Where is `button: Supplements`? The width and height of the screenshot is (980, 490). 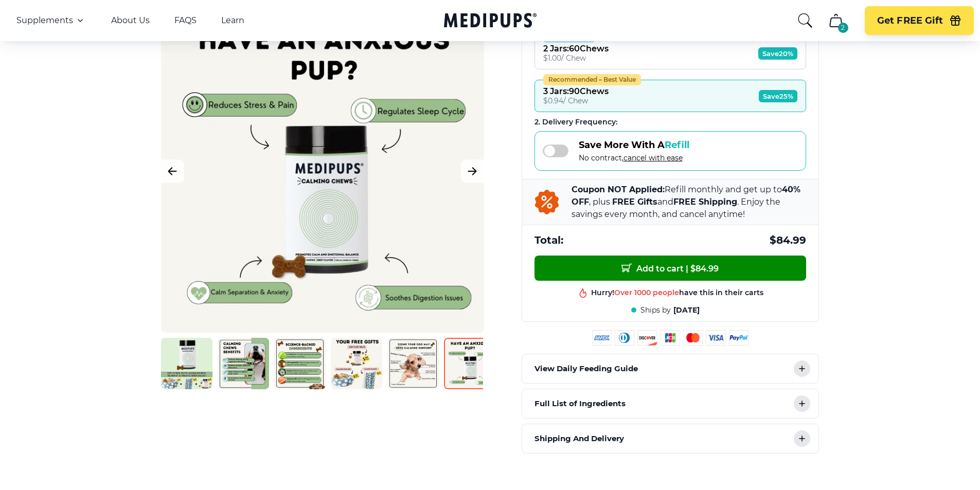
button: Supplements is located at coordinates (52, 21).